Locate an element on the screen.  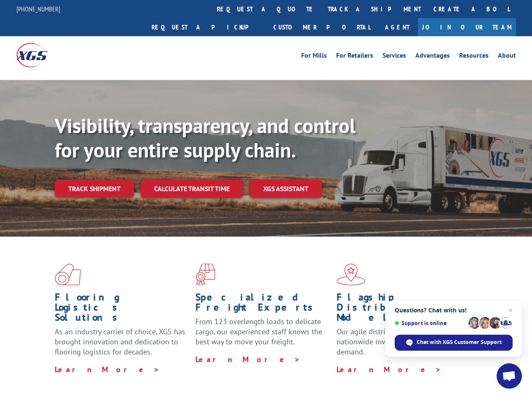
a: For Retailers is located at coordinates (354, 57).